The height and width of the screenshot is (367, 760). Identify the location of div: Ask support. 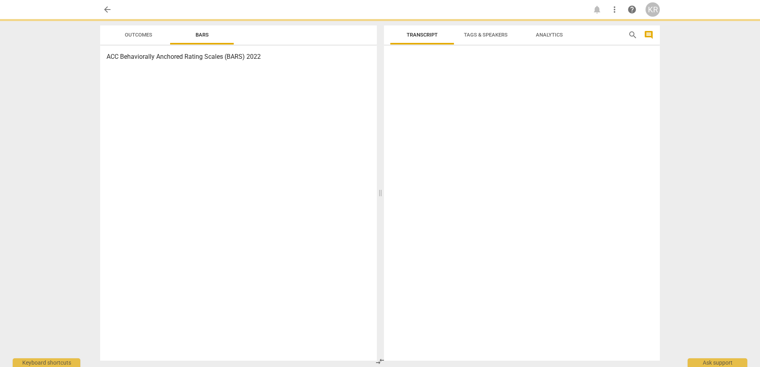
(718, 363).